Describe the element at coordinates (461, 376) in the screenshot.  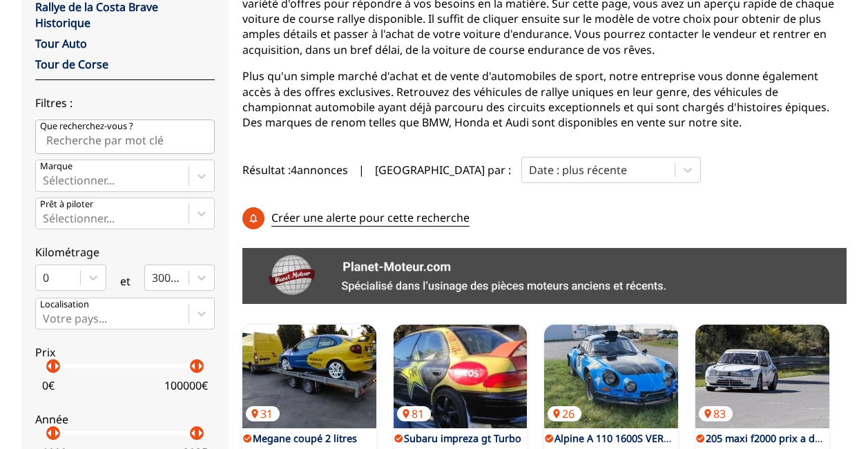
I see `a: Subaru impreza gt Turbo 81` at that location.